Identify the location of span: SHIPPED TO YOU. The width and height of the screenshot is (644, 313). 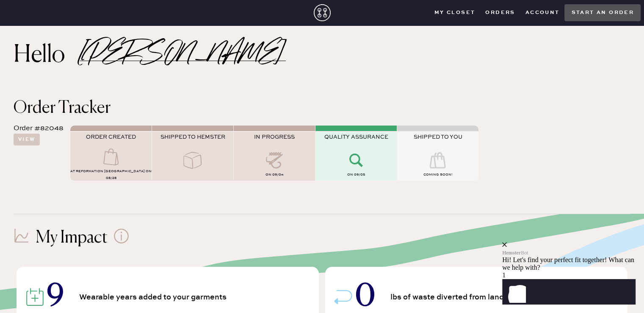
(438, 137).